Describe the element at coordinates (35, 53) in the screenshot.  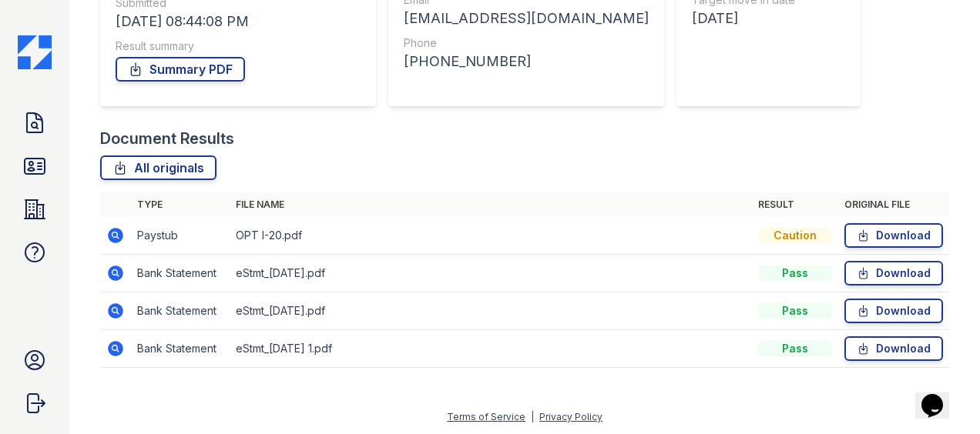
I see `img: CE_Icon_Blue-c292c112584629df590d857e76928e9f676e5b41ef8f769ba2f05ee15b207248.png` at that location.